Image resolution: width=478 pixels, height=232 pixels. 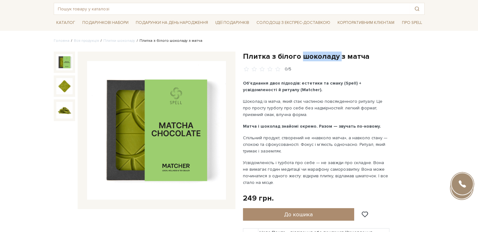 I want to click on b: Об'єднання двох підходів: естетики та смаку (Spell) + усвідомленості й ритуалу (Matcher)., so click(x=302, y=86).